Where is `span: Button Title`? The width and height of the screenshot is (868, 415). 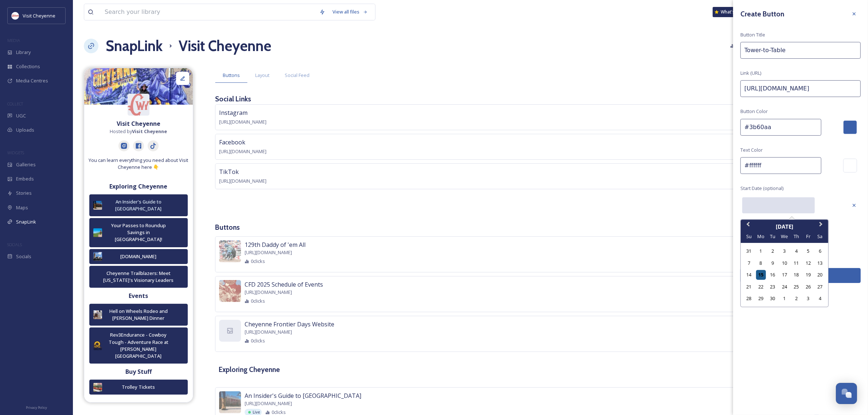 span: Button Title is located at coordinates (753, 35).